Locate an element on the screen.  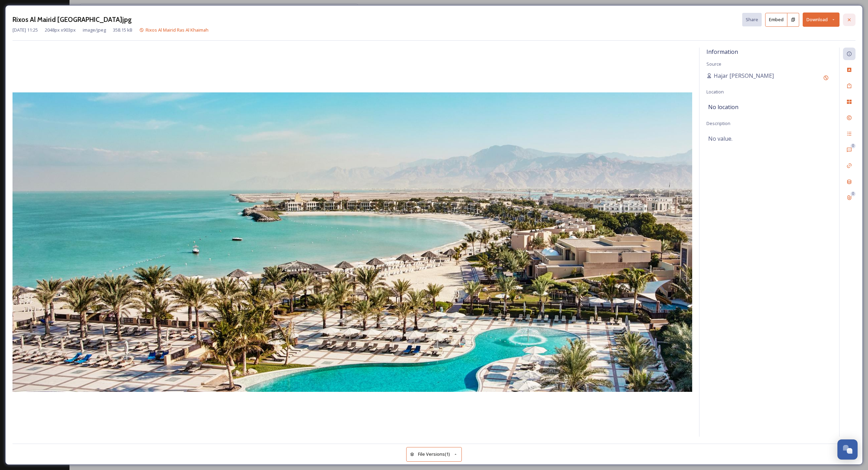
span: Source is located at coordinates (714, 64).